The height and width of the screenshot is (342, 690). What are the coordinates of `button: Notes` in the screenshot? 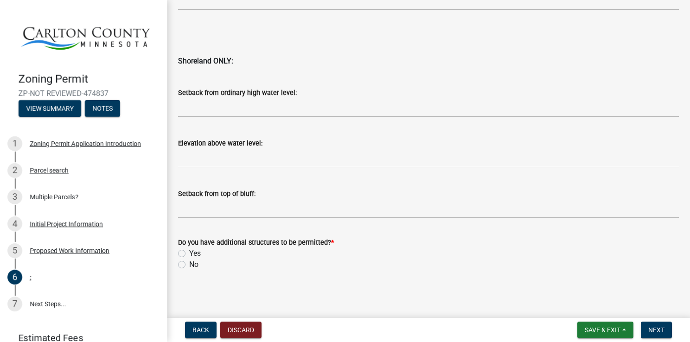 It's located at (103, 109).